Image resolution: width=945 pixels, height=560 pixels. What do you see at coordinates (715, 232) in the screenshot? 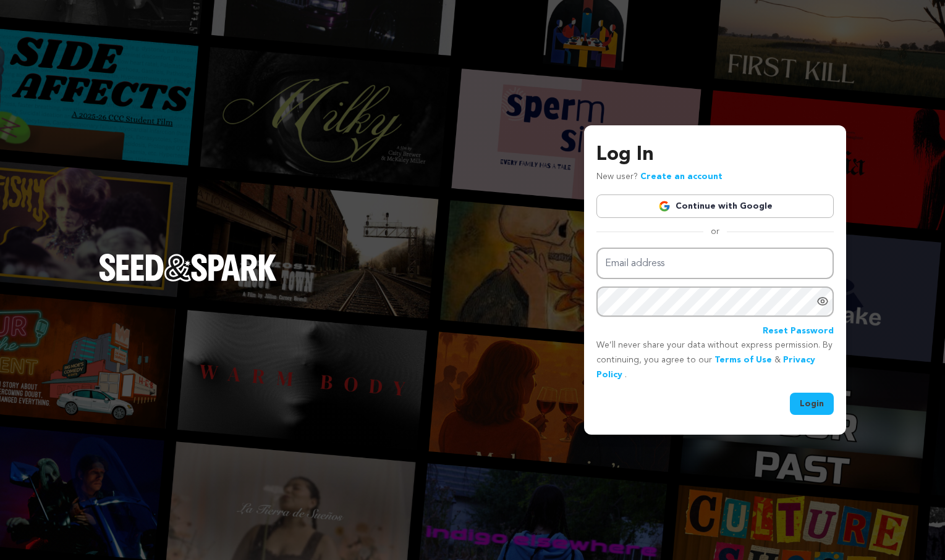
I see `span: or` at bounding box center [715, 232].